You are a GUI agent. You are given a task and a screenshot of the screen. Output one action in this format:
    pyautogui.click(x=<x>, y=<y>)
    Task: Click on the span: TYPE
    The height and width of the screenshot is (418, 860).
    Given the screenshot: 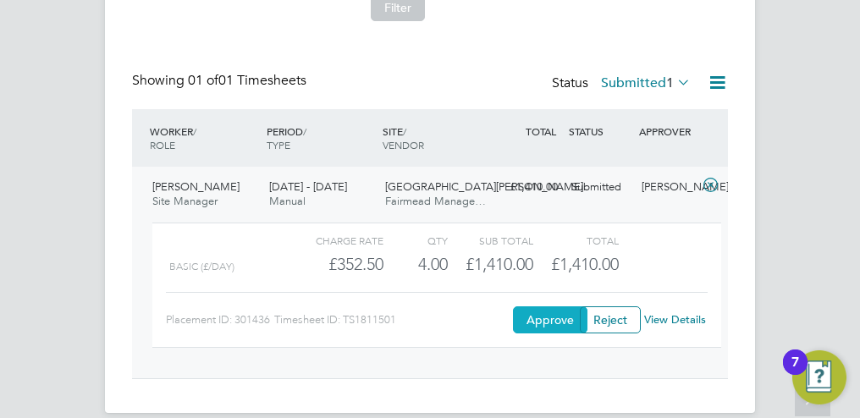 What is the action you would take?
    pyautogui.click(x=278, y=145)
    